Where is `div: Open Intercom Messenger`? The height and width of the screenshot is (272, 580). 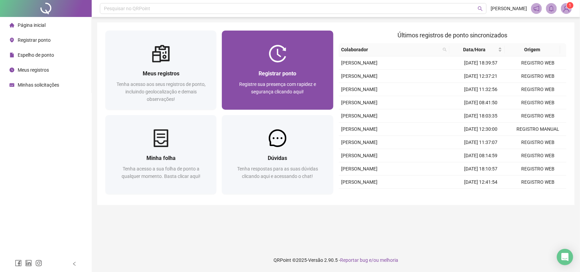
div: Open Intercom Messenger is located at coordinates (565, 257).